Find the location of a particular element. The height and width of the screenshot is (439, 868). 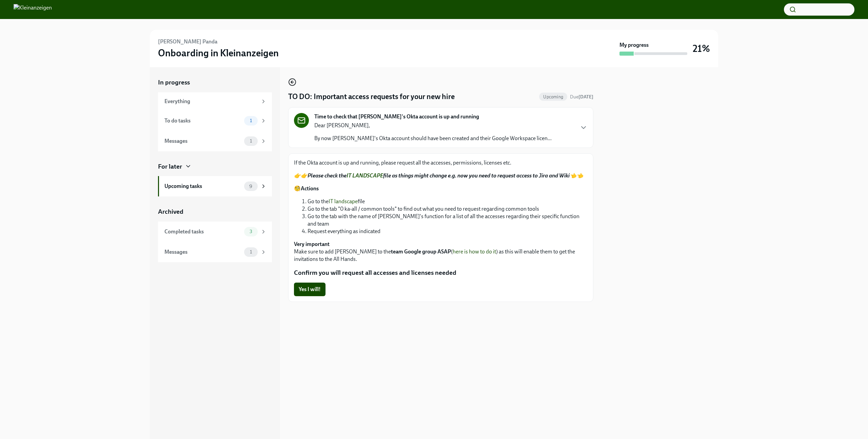

p: If the Okta account is up and running, please request all the accesses, permissions, licenses etc. is located at coordinates (441, 163).